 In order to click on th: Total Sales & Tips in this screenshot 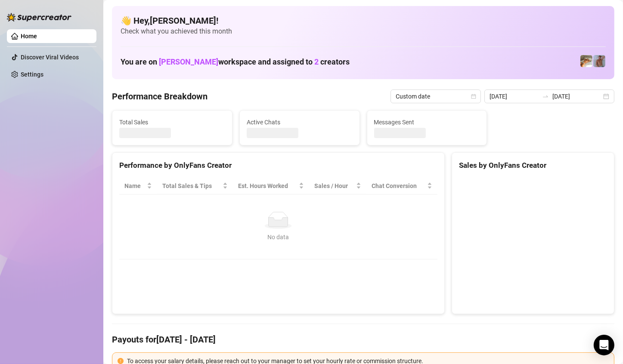, I will do `click(195, 186)`.